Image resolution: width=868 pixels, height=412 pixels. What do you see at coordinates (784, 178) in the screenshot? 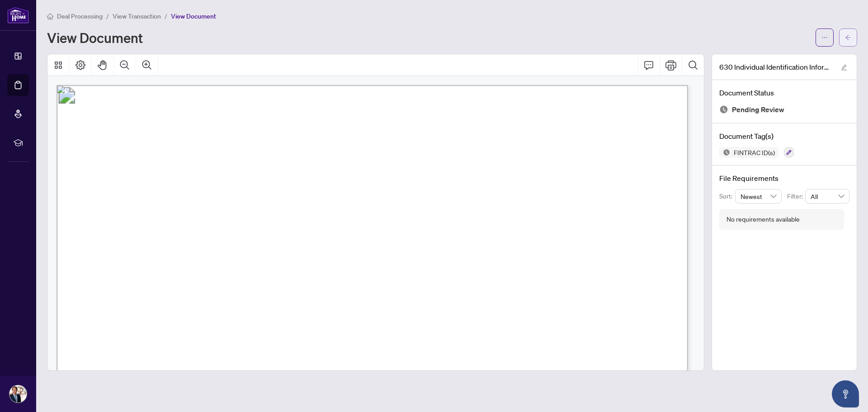
I see `h4: File Requirements` at bounding box center [784, 178].